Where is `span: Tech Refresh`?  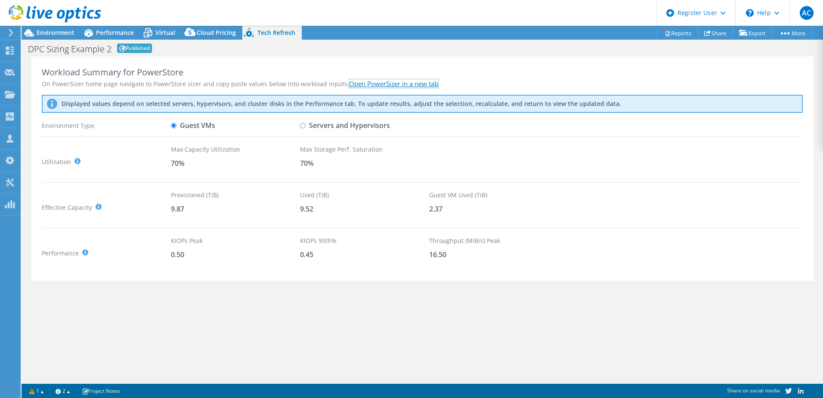 span: Tech Refresh is located at coordinates (276, 32).